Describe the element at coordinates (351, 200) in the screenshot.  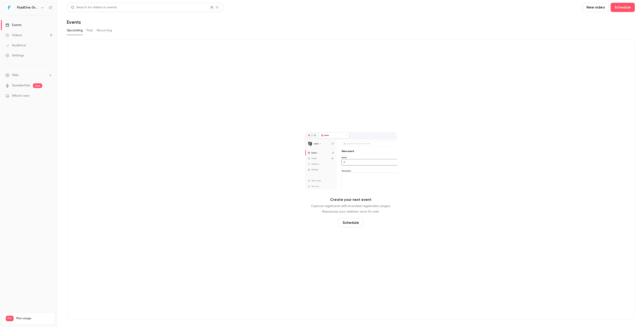
I see `p: Create your next event` at that location.